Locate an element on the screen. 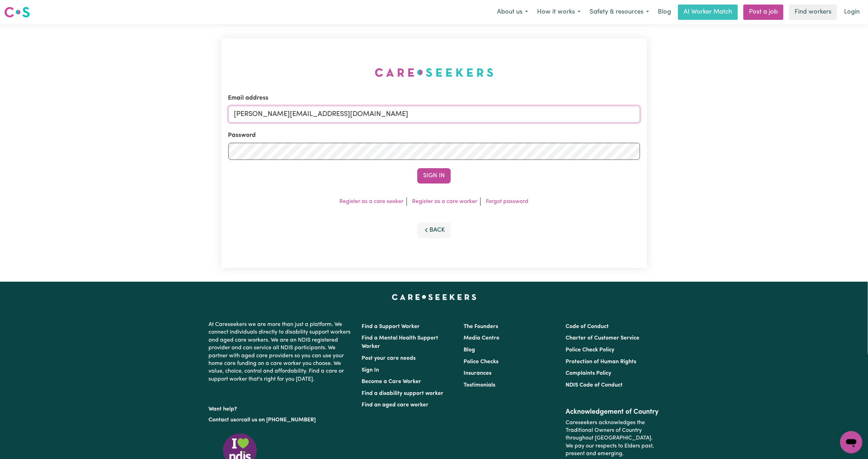 The height and width of the screenshot is (459, 868). button: About us is located at coordinates (512, 12).